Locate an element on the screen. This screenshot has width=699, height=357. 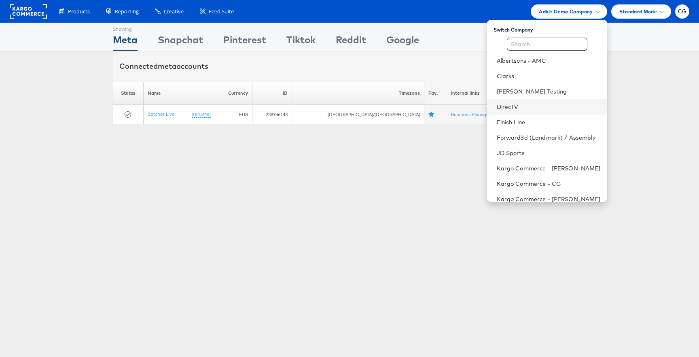
span: Feed Suite is located at coordinates (221, 11).